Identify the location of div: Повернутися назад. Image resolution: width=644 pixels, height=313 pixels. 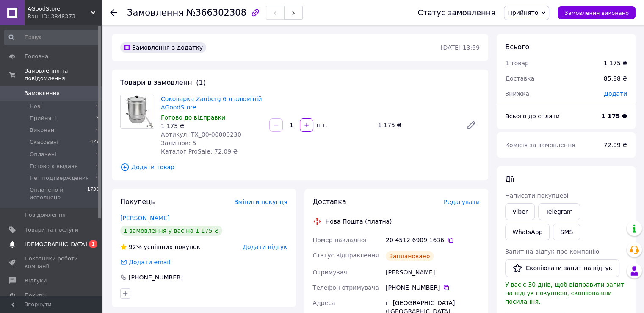
(113, 13).